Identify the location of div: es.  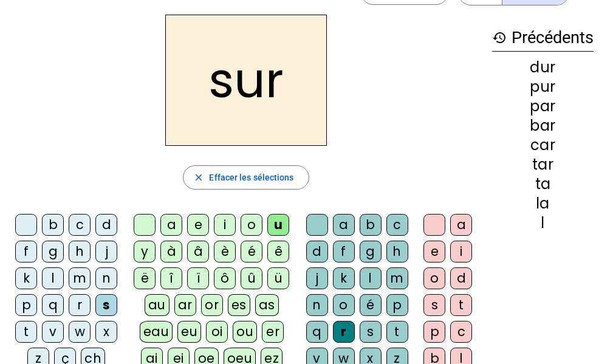
(239, 305).